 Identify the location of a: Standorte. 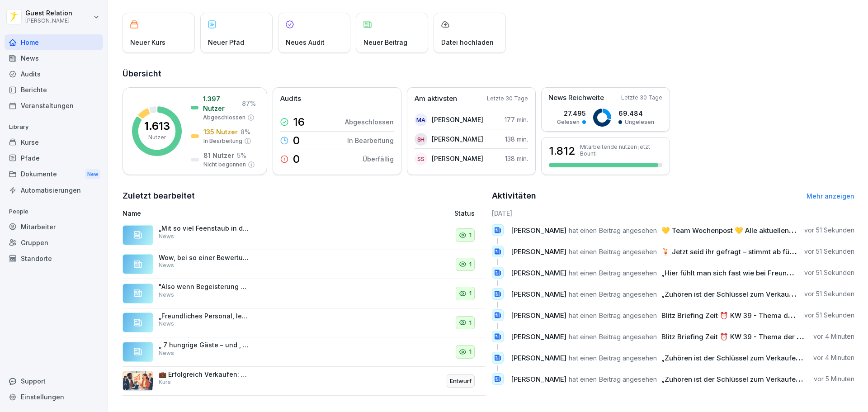
(54, 259).